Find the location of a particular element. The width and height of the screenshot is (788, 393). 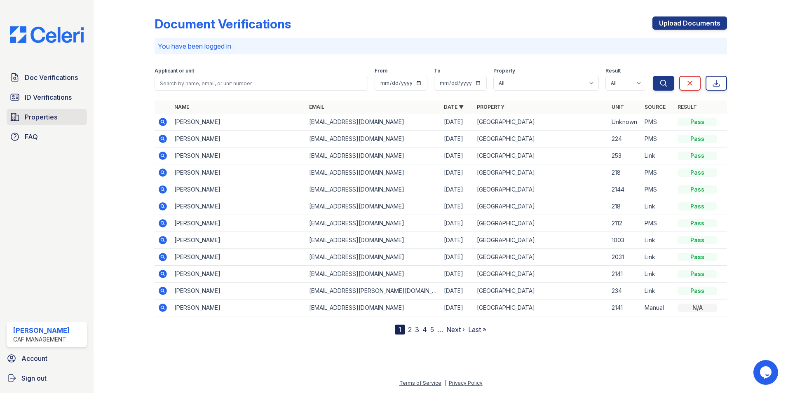

a: 5 is located at coordinates (432, 330).